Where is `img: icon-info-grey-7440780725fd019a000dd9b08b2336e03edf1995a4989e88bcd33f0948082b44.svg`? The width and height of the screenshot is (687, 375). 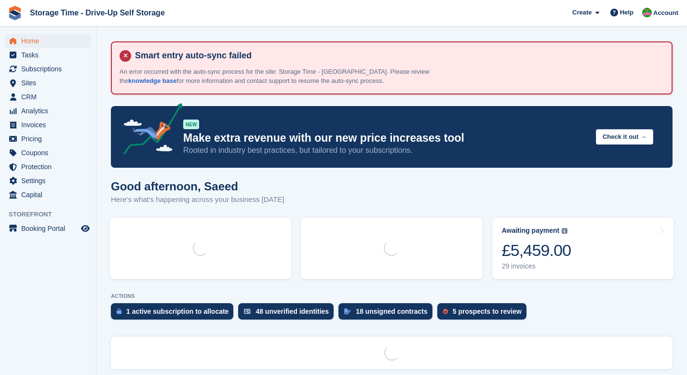
img: icon-info-grey-7440780725fd019a000dd9b08b2336e03edf1995a4989e88bcd33f0948082b44.svg is located at coordinates (564, 231).